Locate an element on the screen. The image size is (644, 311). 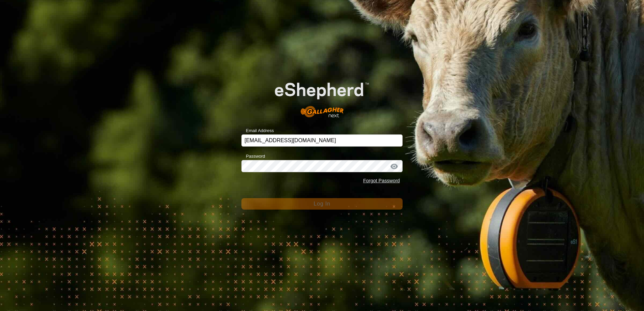
a: Forgot Password is located at coordinates (381, 181).